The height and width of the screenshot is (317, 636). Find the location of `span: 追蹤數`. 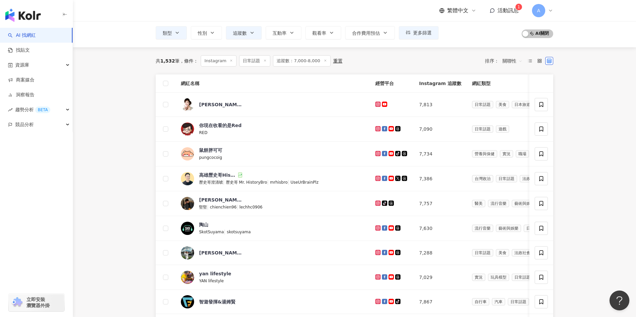

span: 追蹤數 is located at coordinates (240, 33).